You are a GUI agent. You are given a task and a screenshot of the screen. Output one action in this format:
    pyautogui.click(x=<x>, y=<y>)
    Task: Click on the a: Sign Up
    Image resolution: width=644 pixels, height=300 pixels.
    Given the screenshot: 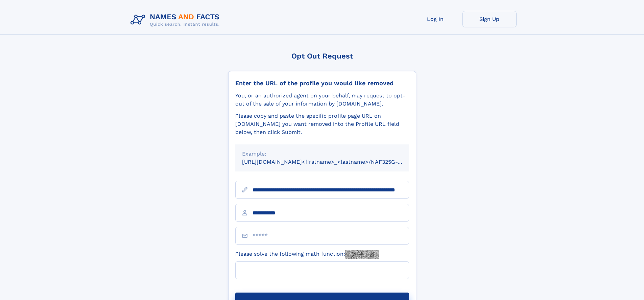 What is the action you would take?
    pyautogui.click(x=490, y=19)
    